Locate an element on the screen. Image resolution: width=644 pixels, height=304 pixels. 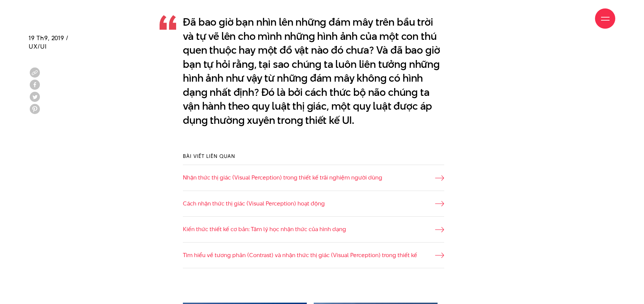
a: Nhận thức thị giác (Visual Perception) trong thiết kế trải nghiệm người dùng is located at coordinates (313, 178).